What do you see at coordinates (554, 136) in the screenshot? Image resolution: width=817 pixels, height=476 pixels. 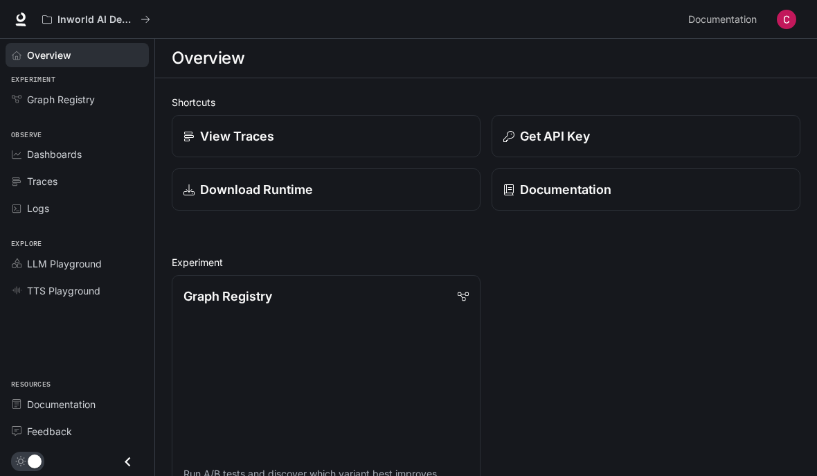 I see `p: Get API Key` at bounding box center [554, 136].